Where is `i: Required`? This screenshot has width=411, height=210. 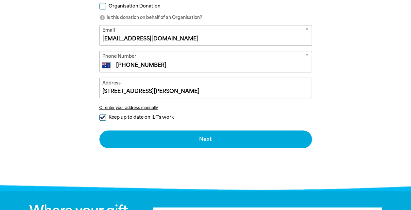
i: Required is located at coordinates (307, 57).